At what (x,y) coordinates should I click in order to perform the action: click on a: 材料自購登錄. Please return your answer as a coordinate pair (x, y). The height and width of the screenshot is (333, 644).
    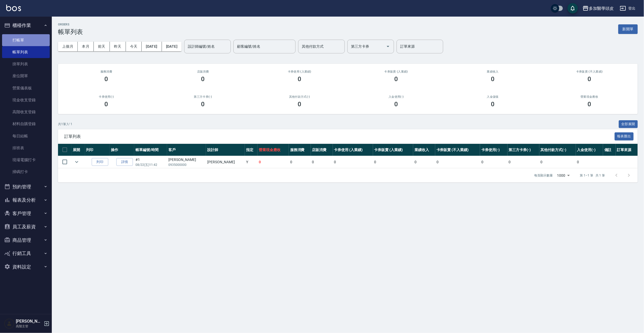
    Looking at the image, I should click on (26, 124).